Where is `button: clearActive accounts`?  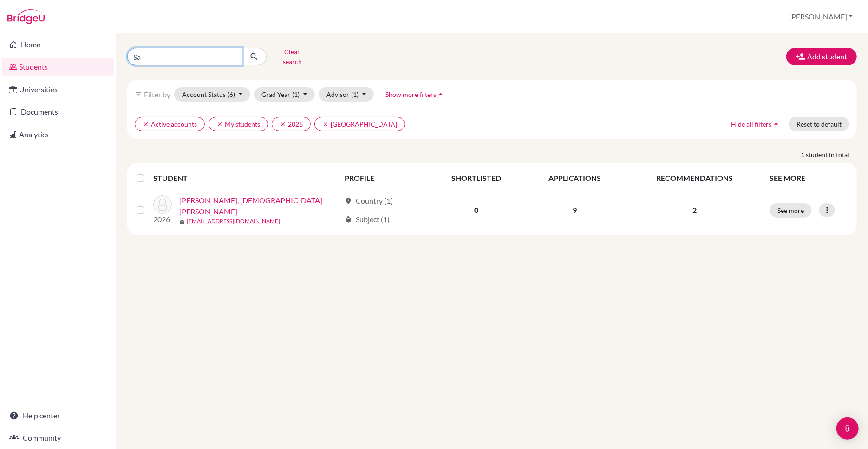 button: clearActive accounts is located at coordinates (169, 124).